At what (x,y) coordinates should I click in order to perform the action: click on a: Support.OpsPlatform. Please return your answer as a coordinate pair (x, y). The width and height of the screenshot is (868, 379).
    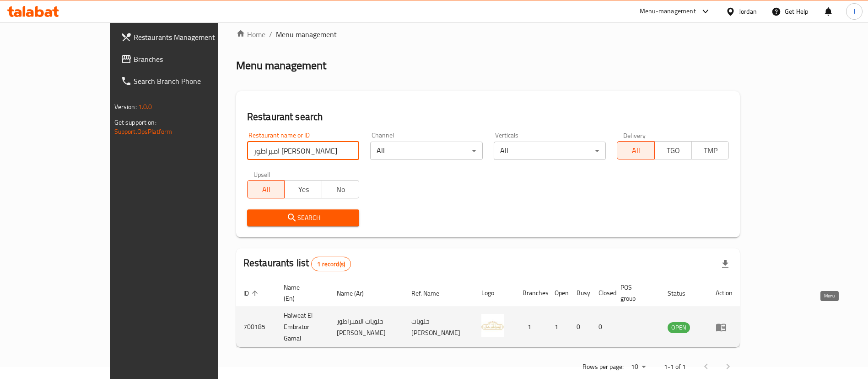
    Looking at the image, I should click on (143, 132).